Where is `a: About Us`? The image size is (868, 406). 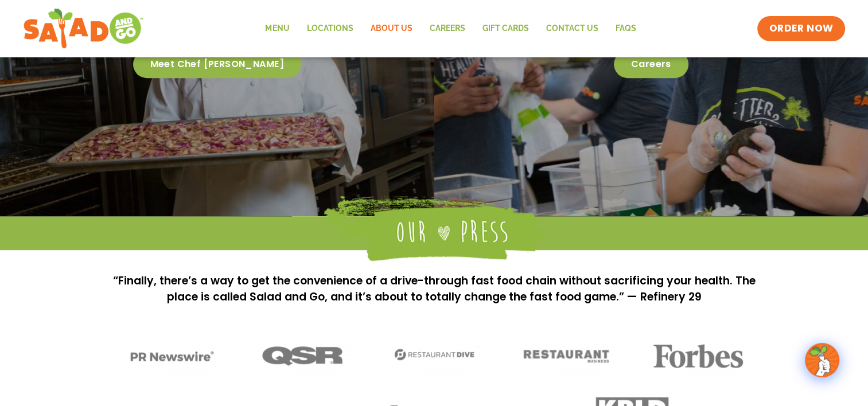 a: About Us is located at coordinates (391, 28).